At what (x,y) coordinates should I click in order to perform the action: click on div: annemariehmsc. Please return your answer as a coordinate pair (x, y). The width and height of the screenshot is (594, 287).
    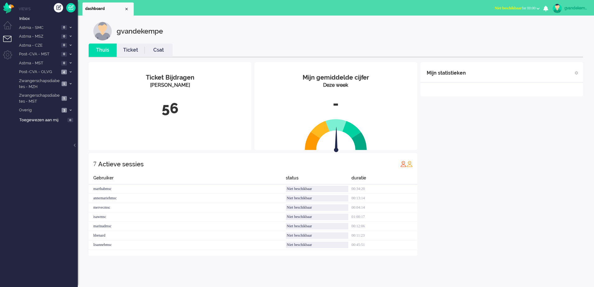
    Looking at the image, I should click on (187, 198).